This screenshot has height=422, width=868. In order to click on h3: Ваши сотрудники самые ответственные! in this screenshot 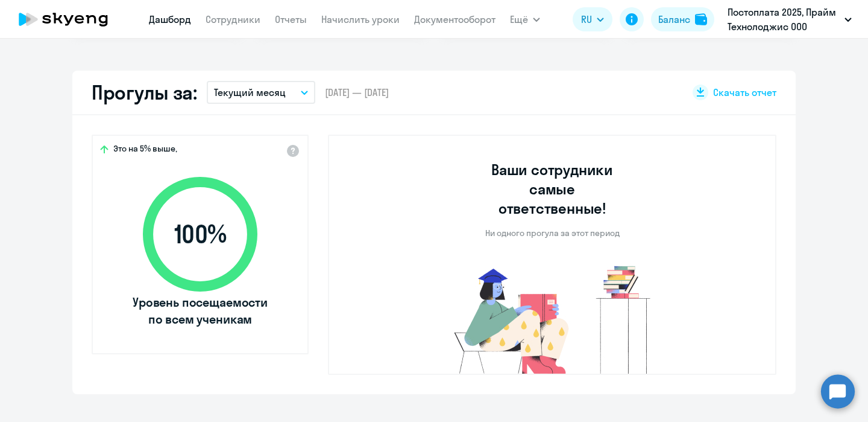, I will do `click(552, 188)`.